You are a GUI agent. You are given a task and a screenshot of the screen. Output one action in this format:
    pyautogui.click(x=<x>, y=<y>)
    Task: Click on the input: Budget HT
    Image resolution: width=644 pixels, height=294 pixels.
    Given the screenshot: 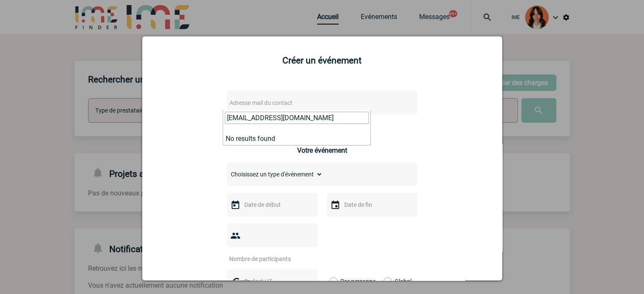 What is the action you would take?
    pyautogui.click(x=272, y=281)
    